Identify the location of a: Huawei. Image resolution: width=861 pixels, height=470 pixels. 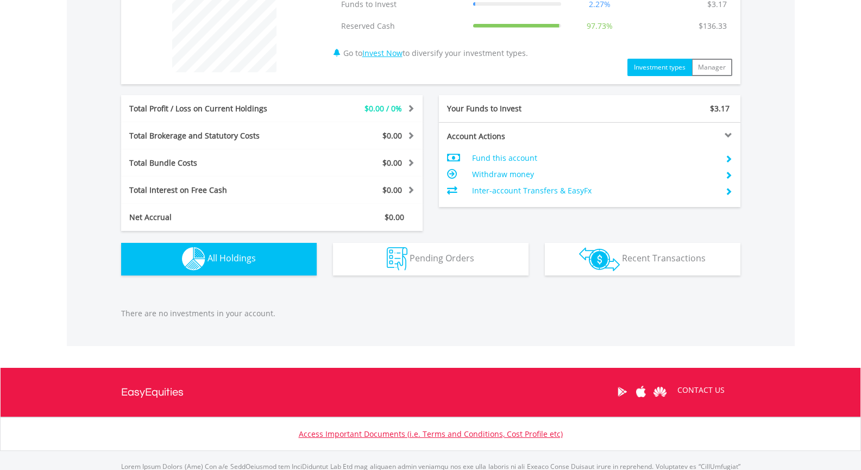
(660, 392).